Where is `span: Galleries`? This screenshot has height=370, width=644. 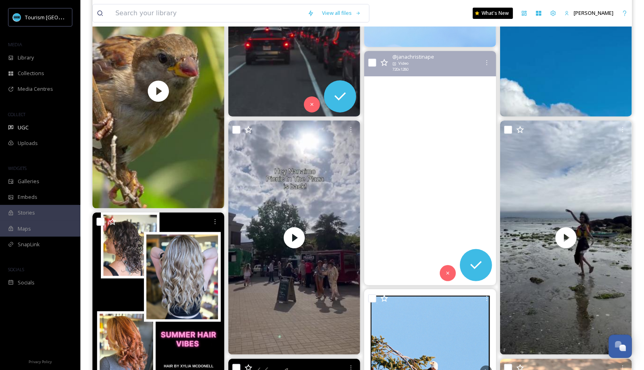 span: Galleries is located at coordinates (29, 181).